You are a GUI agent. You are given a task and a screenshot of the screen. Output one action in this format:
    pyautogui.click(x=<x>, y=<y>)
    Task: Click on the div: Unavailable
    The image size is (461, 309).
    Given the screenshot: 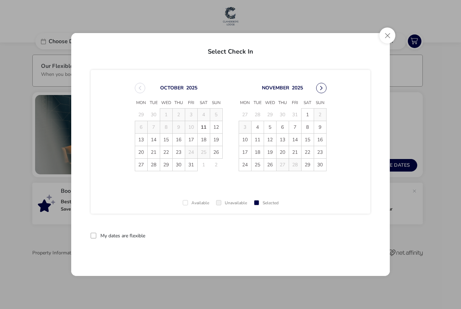 What is the action you would take?
    pyautogui.click(x=231, y=203)
    